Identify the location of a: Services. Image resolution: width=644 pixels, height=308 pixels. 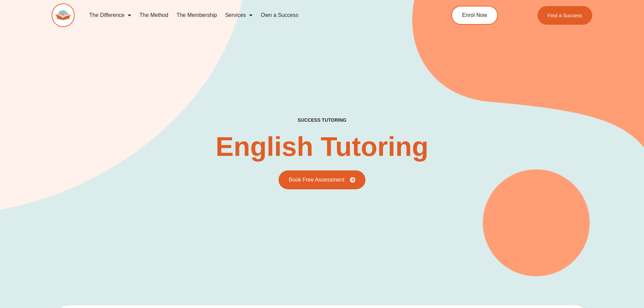
(238, 15).